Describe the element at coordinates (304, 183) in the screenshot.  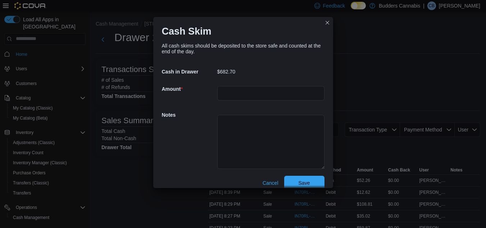
I see `span: Save` at that location.